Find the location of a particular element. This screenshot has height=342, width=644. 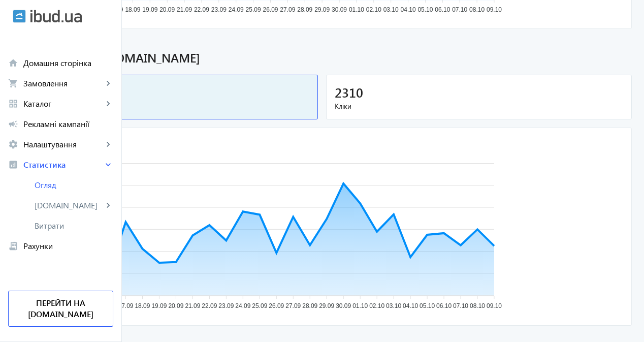

img: ibud.svg is located at coordinates (19, 16).